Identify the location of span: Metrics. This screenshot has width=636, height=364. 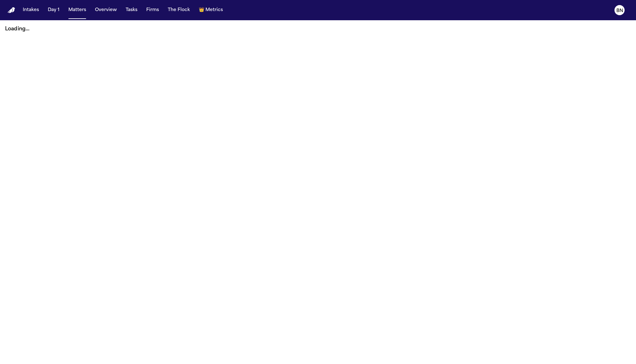
(214, 10).